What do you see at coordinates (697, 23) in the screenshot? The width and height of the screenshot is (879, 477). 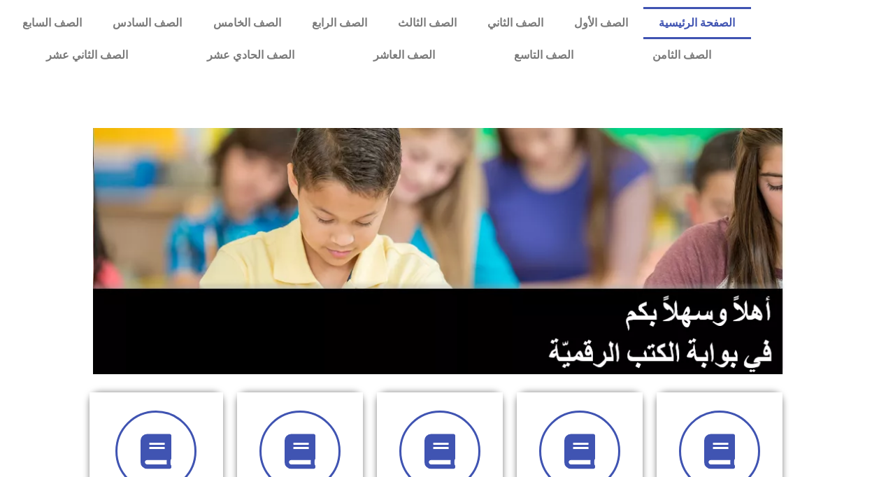 I see `a: الصفحة الرئيسية` at bounding box center [697, 23].